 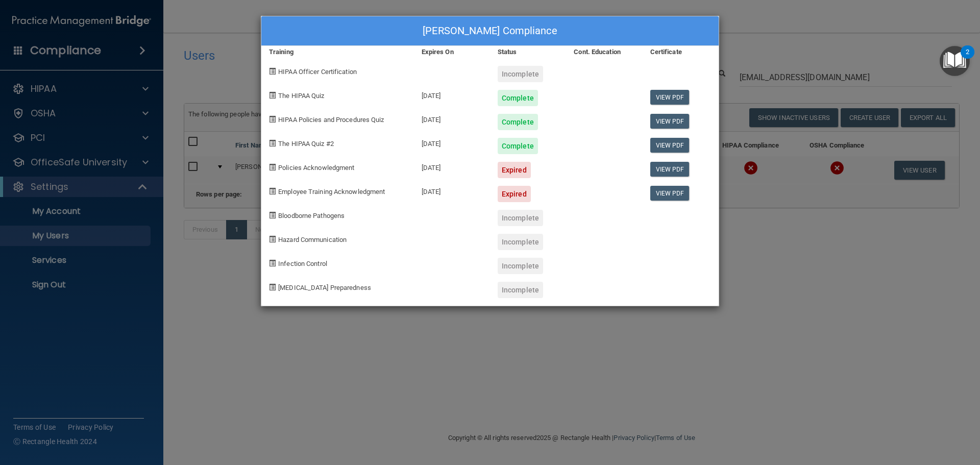 I want to click on div: 2, so click(x=967, y=59).